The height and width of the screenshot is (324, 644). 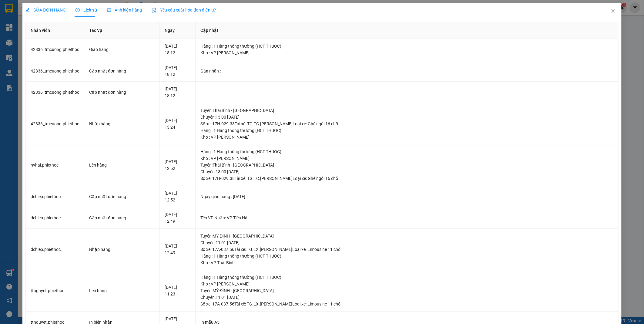 What do you see at coordinates (613, 11) in the screenshot?
I see `button: Close` at bounding box center [613, 11].